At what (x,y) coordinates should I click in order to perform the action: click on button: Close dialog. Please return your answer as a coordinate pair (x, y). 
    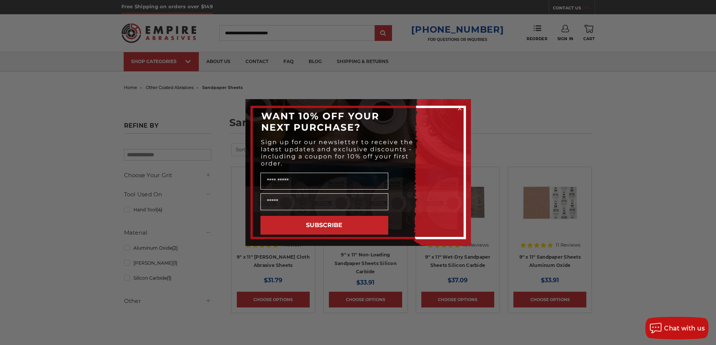
    Looking at the image, I should click on (459, 109).